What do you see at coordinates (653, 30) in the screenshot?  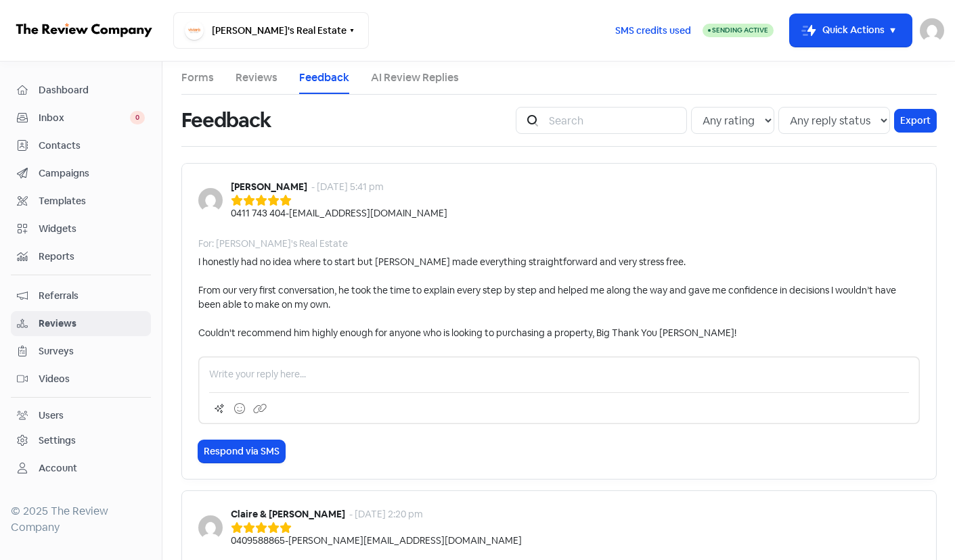 I see `span: SMS credits used` at bounding box center [653, 30].